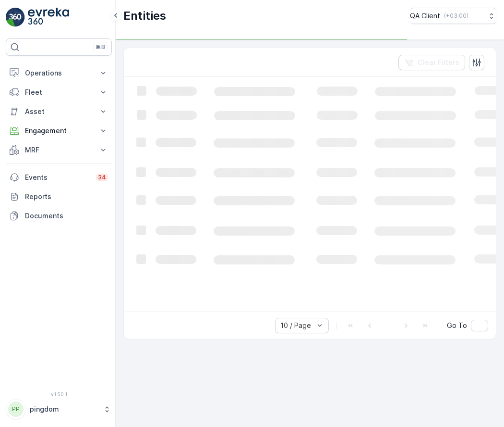 This screenshot has width=504, height=427. Describe the element at coordinates (15, 17) in the screenshot. I see `img: logo` at that location.